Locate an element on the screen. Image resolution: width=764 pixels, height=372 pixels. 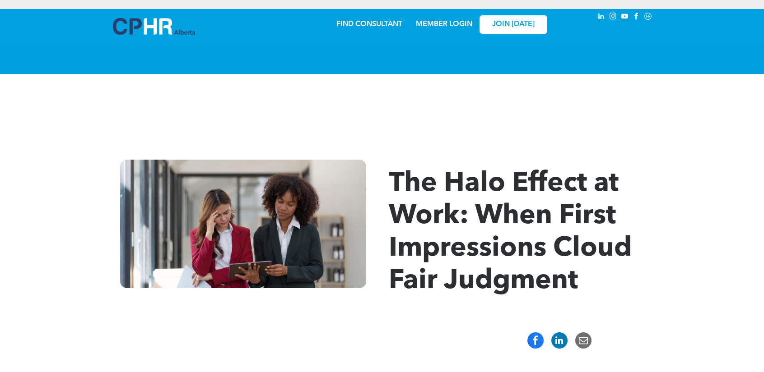
img: A blue and white logo for cp alberta is located at coordinates (154, 26).